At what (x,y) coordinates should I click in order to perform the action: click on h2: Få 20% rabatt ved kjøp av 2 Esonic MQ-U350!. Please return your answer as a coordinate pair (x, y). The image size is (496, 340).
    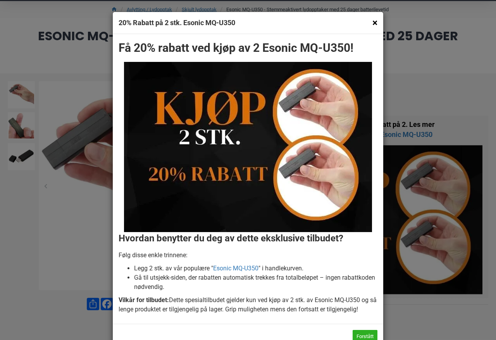
    Looking at the image, I should click on (248, 48).